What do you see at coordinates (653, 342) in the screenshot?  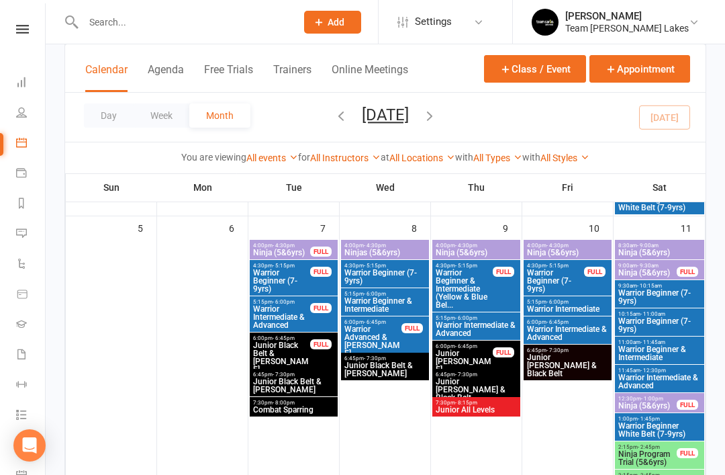 I see `span: - 11:45am` at bounding box center [653, 342].